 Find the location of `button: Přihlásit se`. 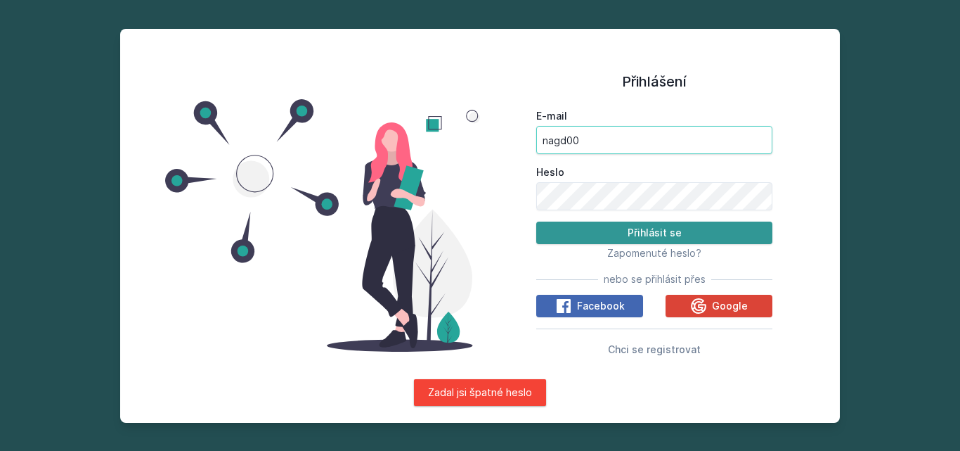

button: Přihlásit se is located at coordinates (654, 233).